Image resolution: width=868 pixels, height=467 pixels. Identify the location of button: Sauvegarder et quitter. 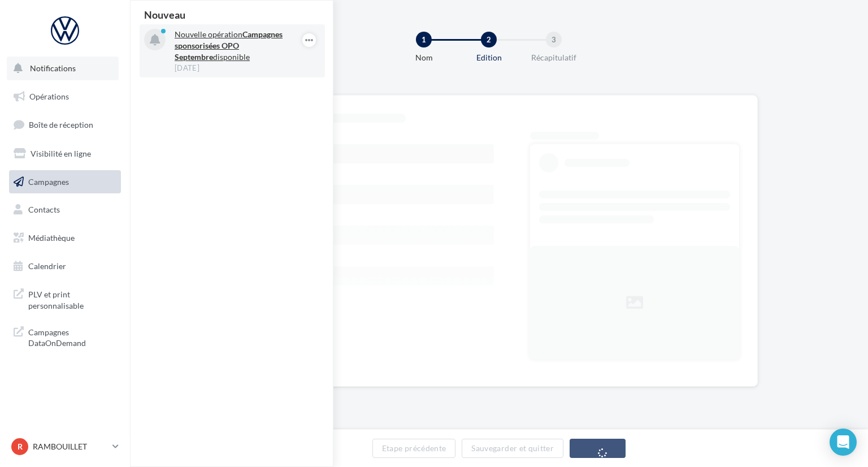
(512, 448).